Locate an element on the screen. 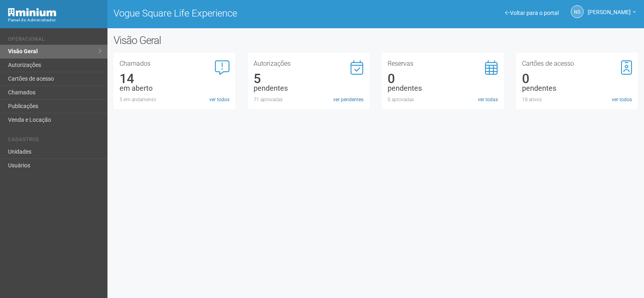  div: Painel do Administrador is located at coordinates (55, 20).